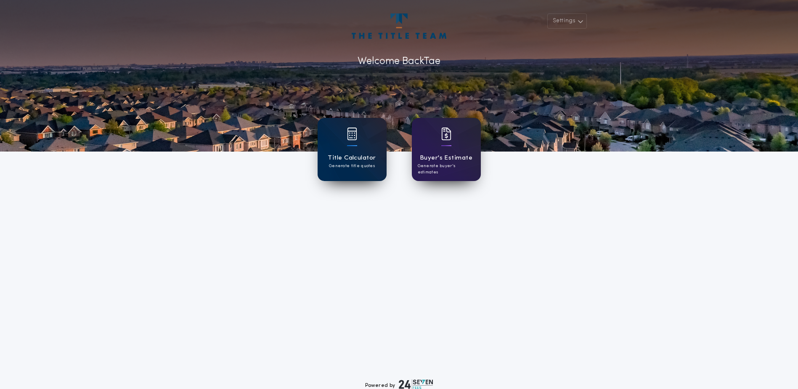 Image resolution: width=798 pixels, height=389 pixels. I want to click on a: card iconBuyer's EstimateGenerate buyer's estimates, so click(446, 149).